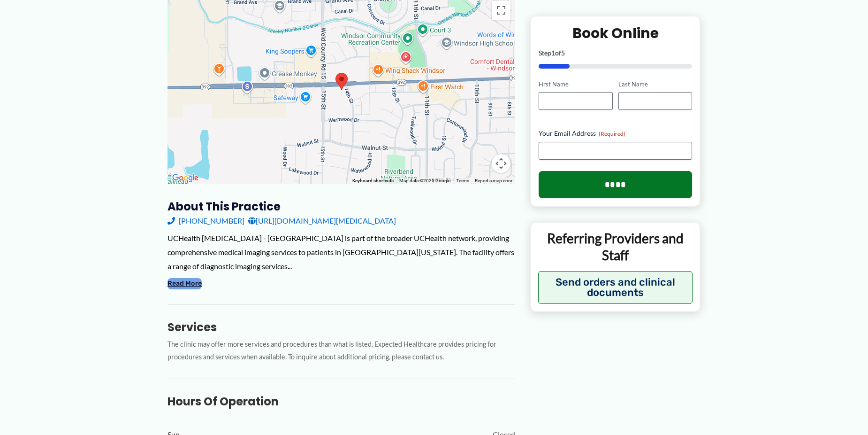 This screenshot has height=435, width=868. I want to click on button: Read More, so click(184, 283).